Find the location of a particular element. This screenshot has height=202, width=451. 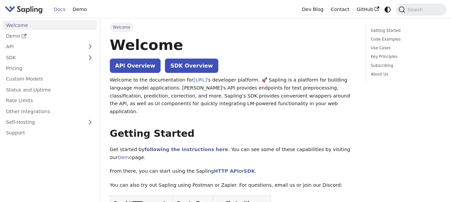

p: From there, you can start using the Sapling or . is located at coordinates (233, 172).